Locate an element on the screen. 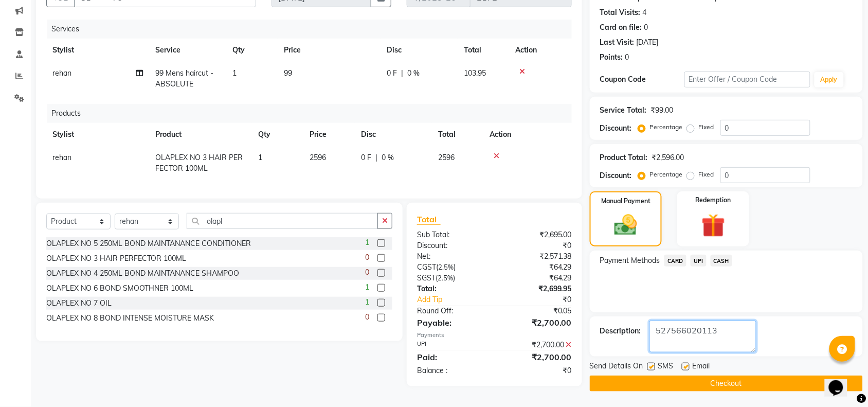  label: Manual Payment is located at coordinates (626, 201).